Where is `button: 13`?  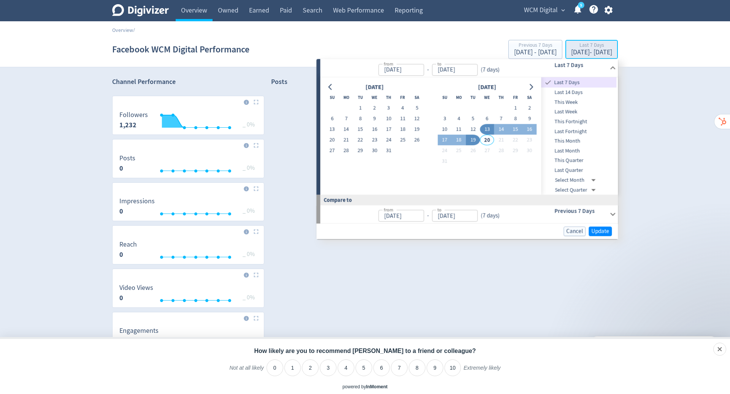 button: 13 is located at coordinates (486, 130).